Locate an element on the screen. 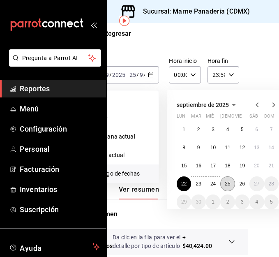  button: 20 de septiembre de 2025 is located at coordinates (257, 166).